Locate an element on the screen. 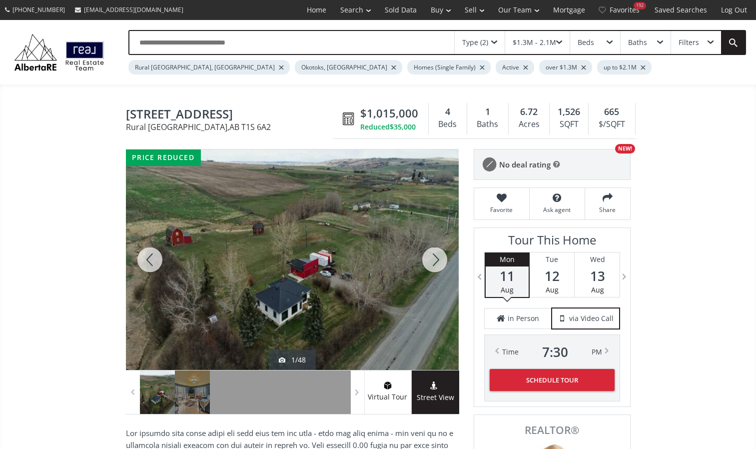 The width and height of the screenshot is (756, 449). div: Reduced is located at coordinates (389, 127).